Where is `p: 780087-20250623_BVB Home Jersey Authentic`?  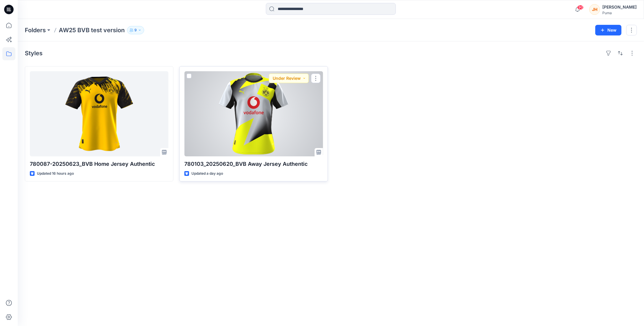 p: 780087-20250623_BVB Home Jersey Authentic is located at coordinates (99, 164).